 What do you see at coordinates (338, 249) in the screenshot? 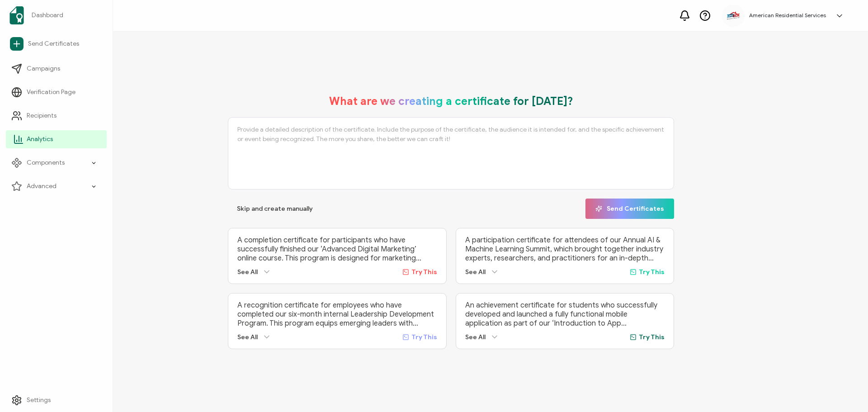
I see `p: A completion certificate for participants who have successfully finished our ‘Advanced Digital Ma...` at bounding box center [338, 249].